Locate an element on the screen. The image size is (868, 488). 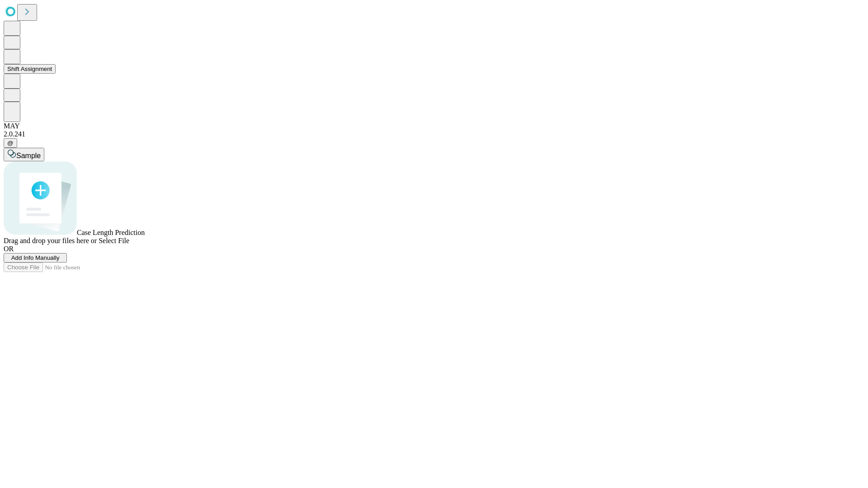
button: Shift Assignment is located at coordinates (30, 69).